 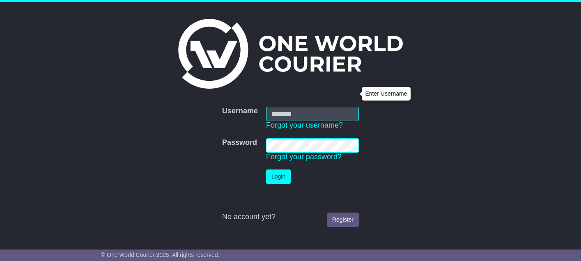 I want to click on label: Username, so click(x=240, y=111).